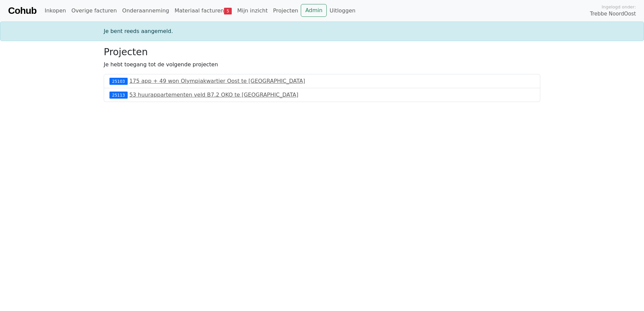 This screenshot has height=311, width=644. I want to click on a: Mijn inzicht, so click(252, 11).